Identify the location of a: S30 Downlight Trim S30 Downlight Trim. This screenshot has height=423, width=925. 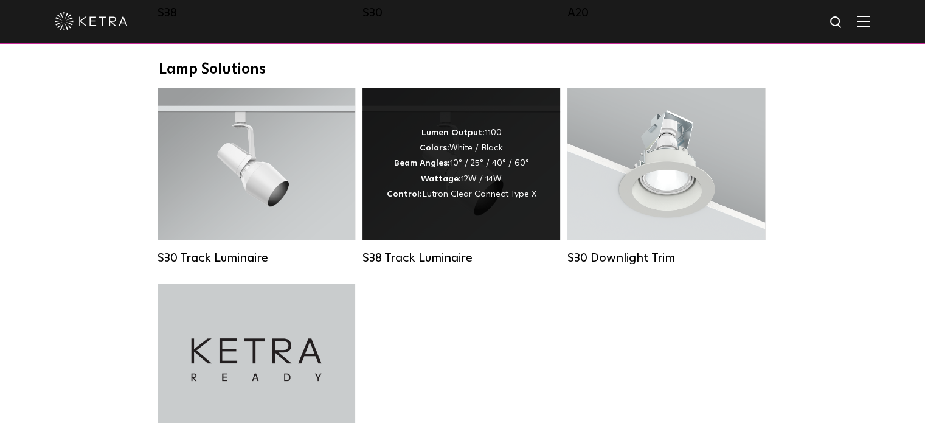
(666, 176).